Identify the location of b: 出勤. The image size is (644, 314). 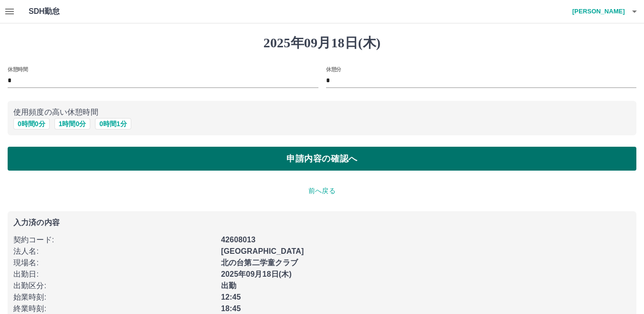
(228, 285).